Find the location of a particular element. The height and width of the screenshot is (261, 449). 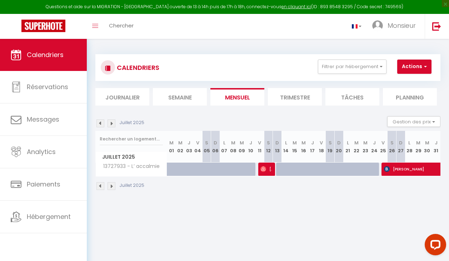

th: 16 is located at coordinates (303, 147).